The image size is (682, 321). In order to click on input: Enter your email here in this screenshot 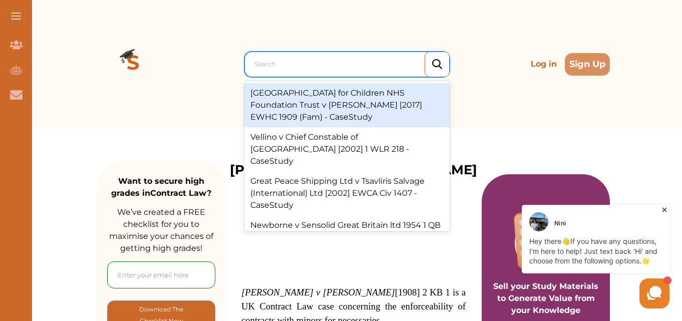, I will do `click(161, 275)`.